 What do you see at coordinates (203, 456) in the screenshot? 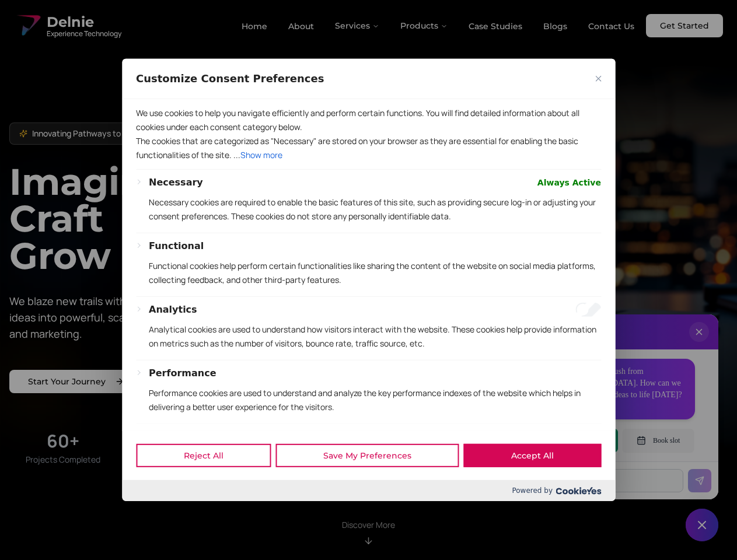
I see `button: Reject All` at bounding box center [203, 456].